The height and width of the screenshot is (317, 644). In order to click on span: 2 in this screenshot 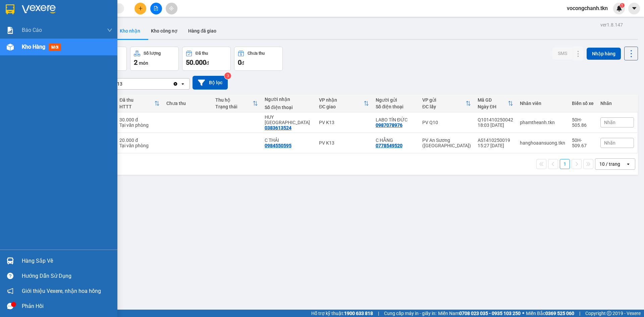, I will do `click(136, 62)`.